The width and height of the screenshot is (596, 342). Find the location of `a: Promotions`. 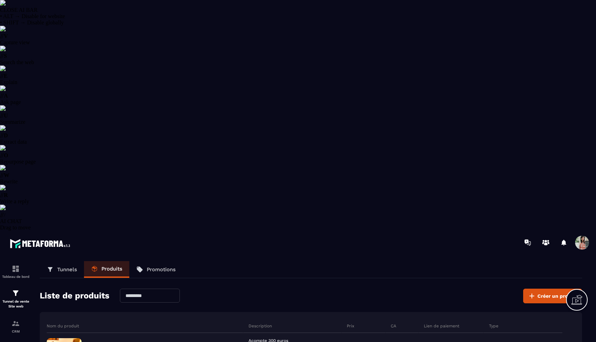

a: Promotions is located at coordinates (156, 270).